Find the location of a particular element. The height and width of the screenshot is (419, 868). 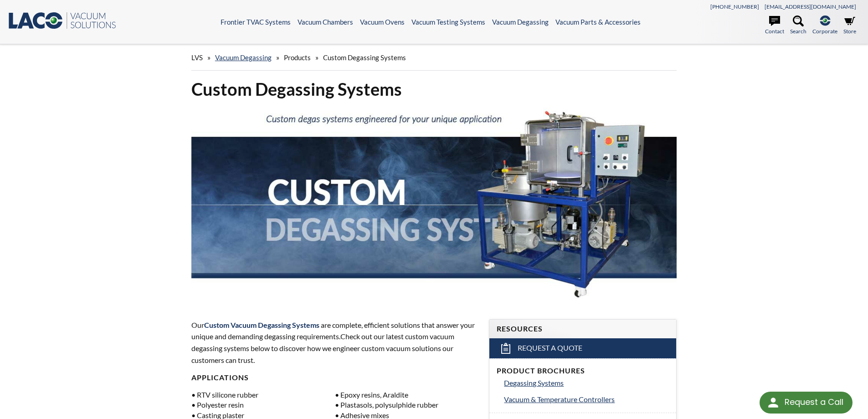

span: Degassing Systems is located at coordinates (533, 383).